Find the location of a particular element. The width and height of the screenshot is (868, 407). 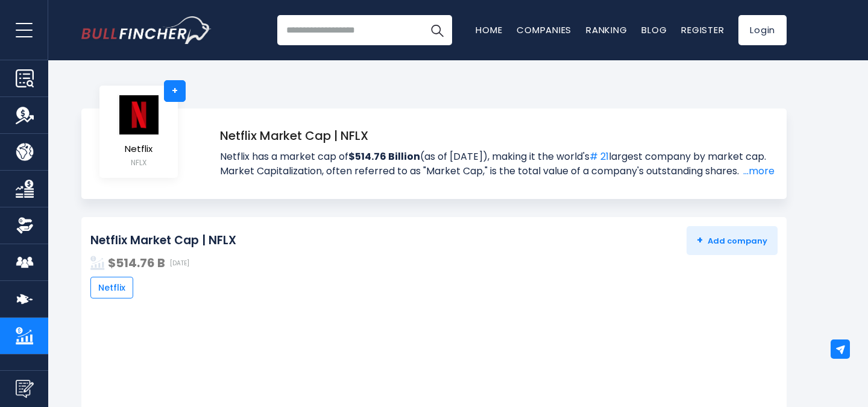

img: addasd is located at coordinates (97, 263).